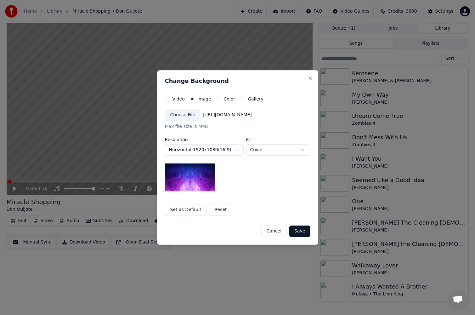  Describe the element at coordinates (183, 115) in the screenshot. I see `div: Choose File` at that location.